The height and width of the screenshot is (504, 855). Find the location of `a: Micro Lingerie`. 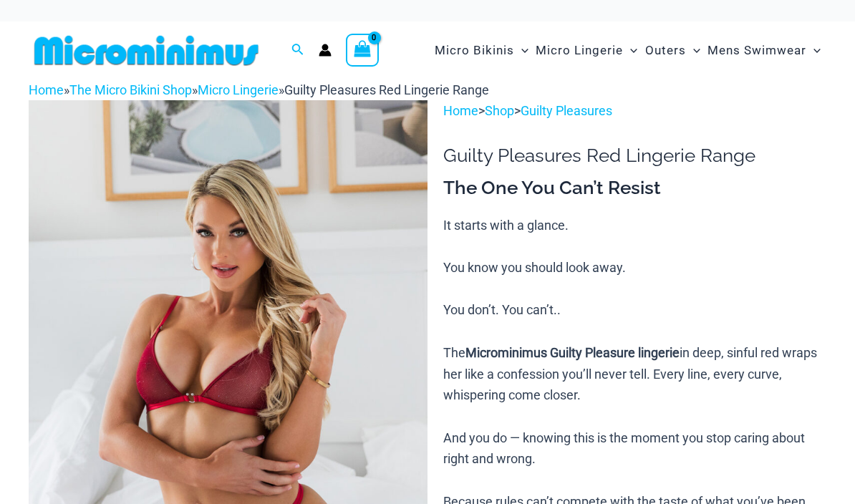

a: Micro Lingerie is located at coordinates (238, 89).